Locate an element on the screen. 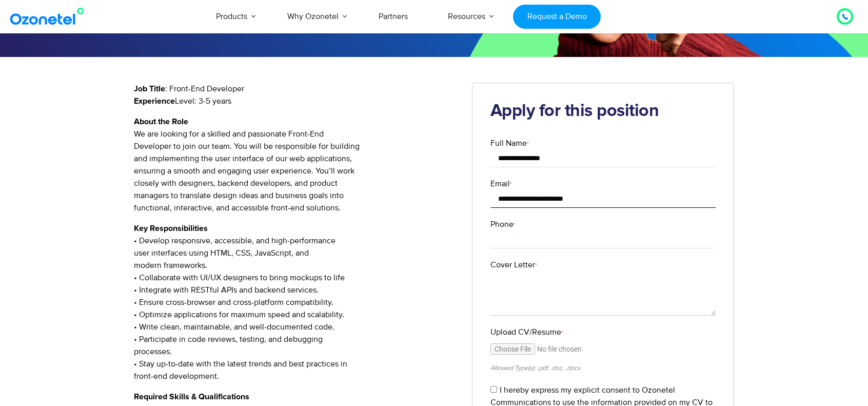 This screenshot has height=406, width=868. label: Full Name is located at coordinates (603, 143).